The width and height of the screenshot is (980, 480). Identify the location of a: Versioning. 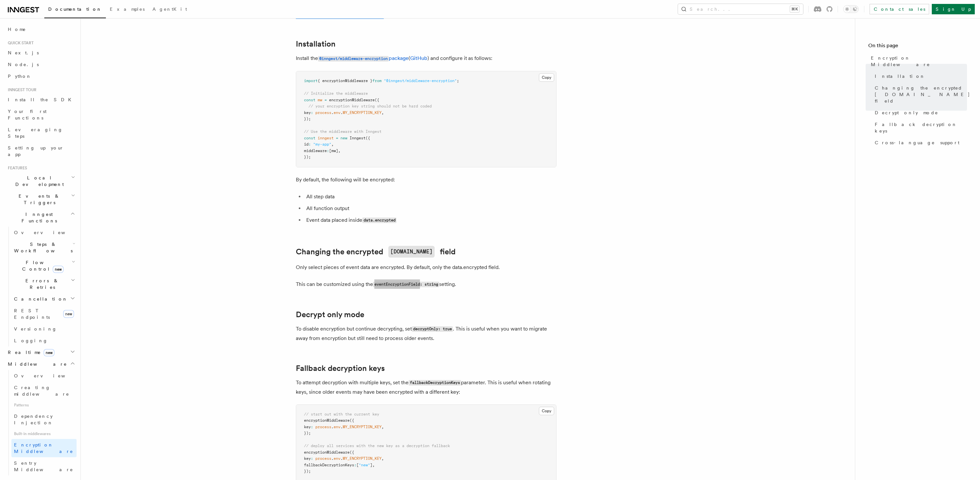
(44, 329).